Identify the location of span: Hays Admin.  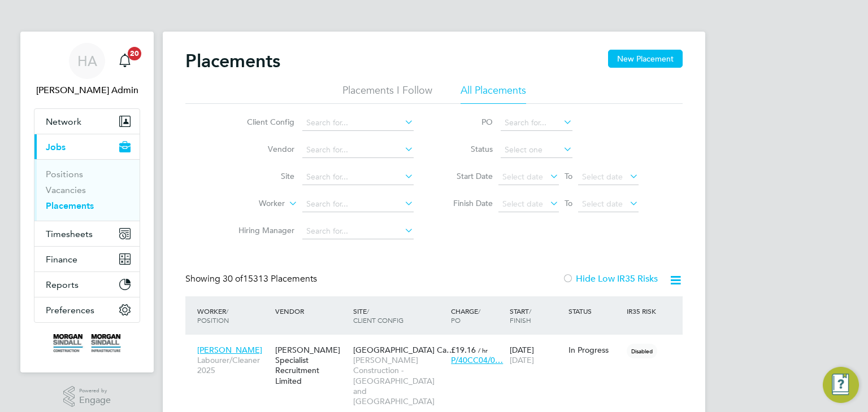
(87, 91).